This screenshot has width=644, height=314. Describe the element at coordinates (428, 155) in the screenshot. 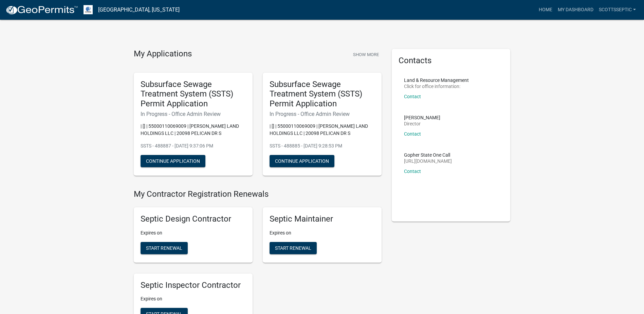

I see `p: Gopher State One Call` at that location.